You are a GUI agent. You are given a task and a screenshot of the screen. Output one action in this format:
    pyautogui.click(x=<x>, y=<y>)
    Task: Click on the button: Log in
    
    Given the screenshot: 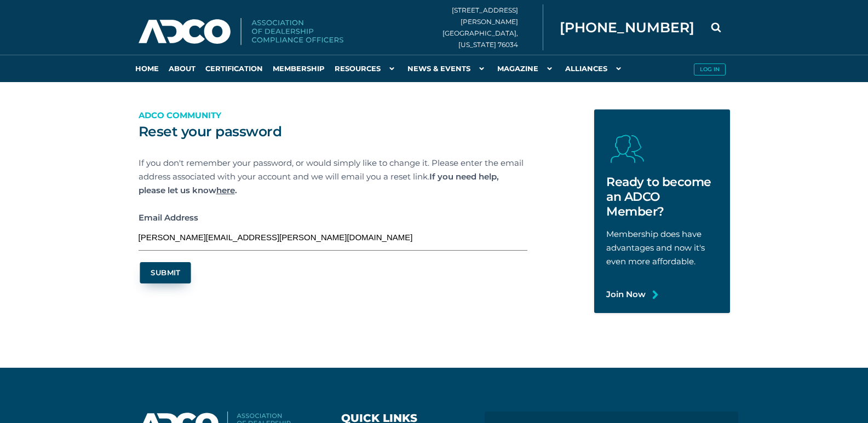 What is the action you would take?
    pyautogui.click(x=710, y=69)
    